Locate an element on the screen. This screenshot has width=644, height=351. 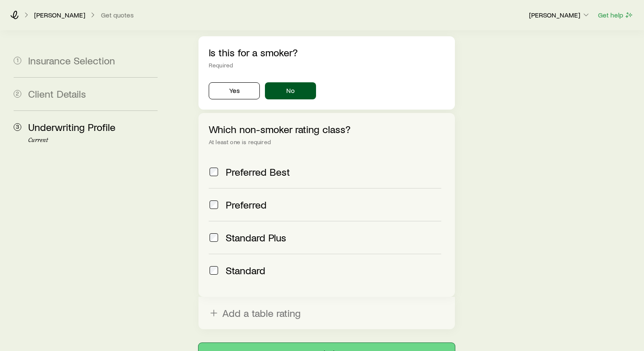
span: Preferred Best is located at coordinates (258, 172).